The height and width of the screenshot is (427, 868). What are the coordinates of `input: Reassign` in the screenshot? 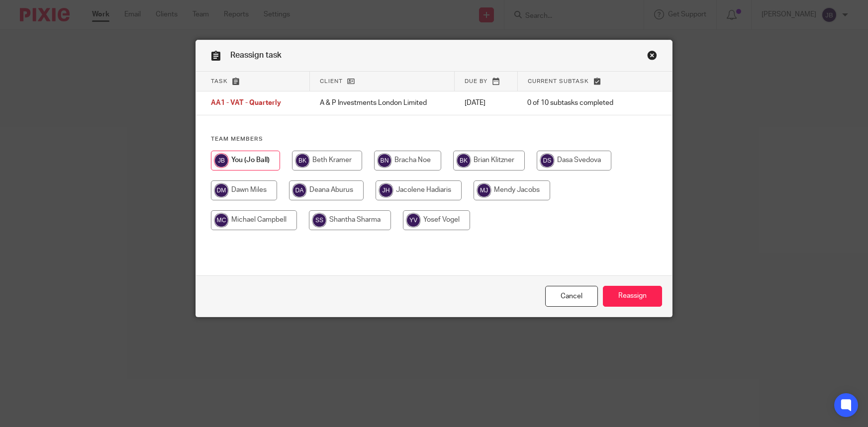 It's located at (632, 297).